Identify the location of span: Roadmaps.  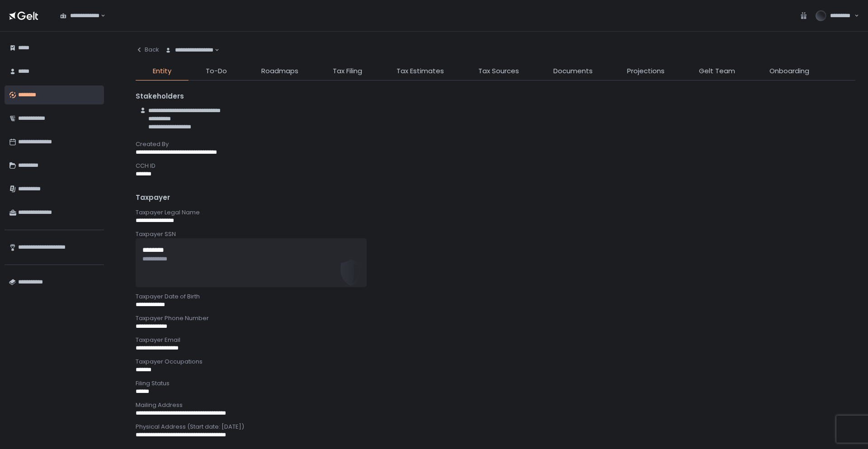
(280, 71).